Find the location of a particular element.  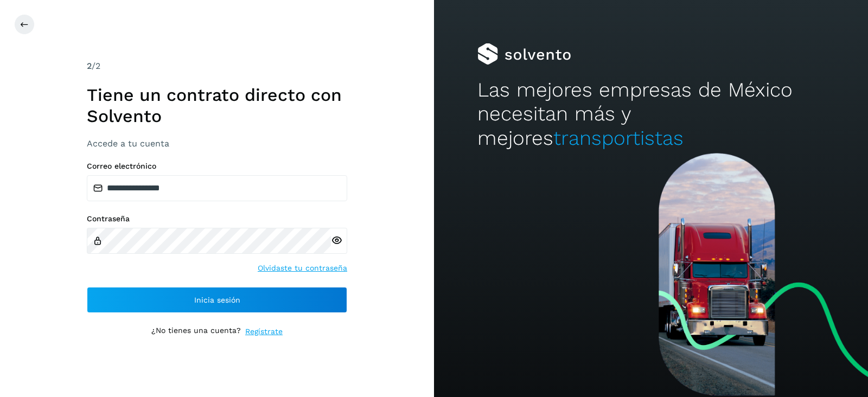

label: Correo electrónico is located at coordinates (217, 166).